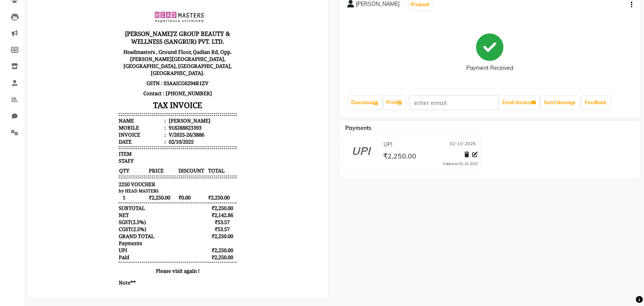  What do you see at coordinates (157, 199) in the screenshot?
I see `span: ₹0.00` at bounding box center [157, 199].